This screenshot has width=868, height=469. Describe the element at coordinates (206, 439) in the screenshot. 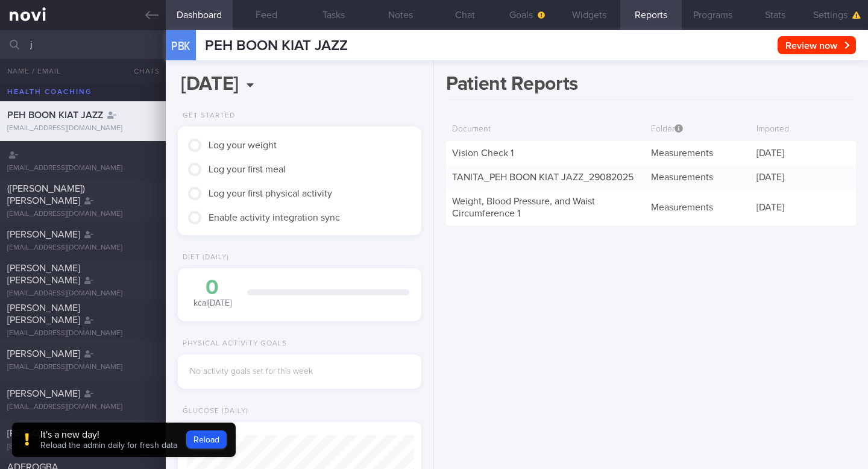

I see `button: Reload` at that location.